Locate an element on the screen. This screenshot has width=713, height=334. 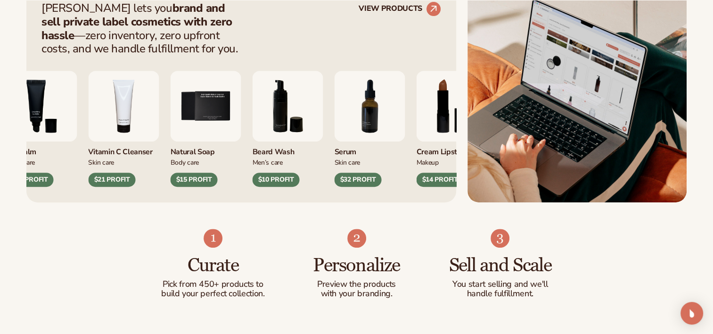
div: Lip Balm is located at coordinates (41, 149).